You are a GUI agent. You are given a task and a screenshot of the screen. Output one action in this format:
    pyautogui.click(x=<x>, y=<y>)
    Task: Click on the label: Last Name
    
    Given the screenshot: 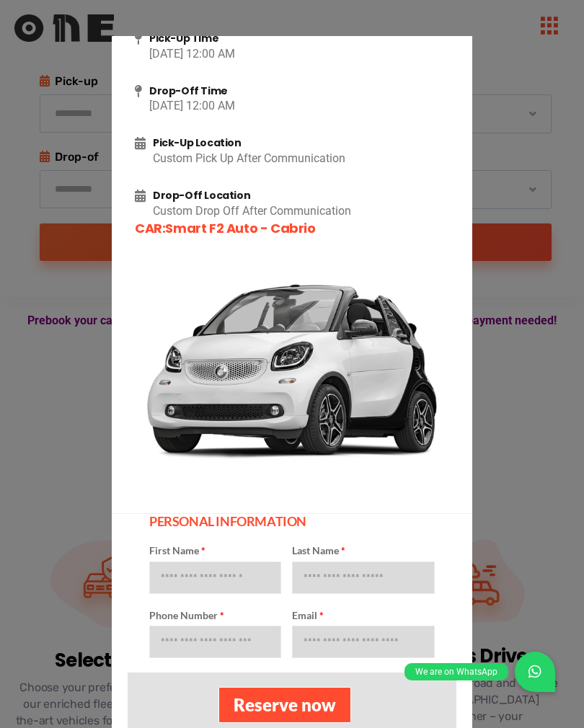 What is the action you would take?
    pyautogui.click(x=363, y=551)
    